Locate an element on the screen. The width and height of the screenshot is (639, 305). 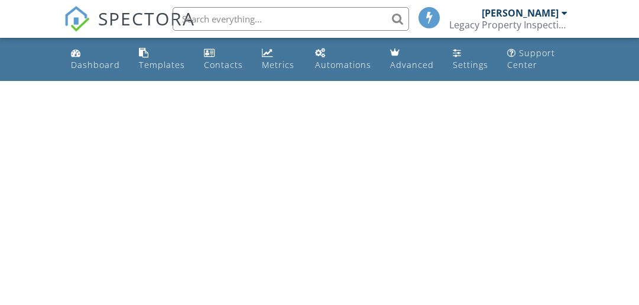
a: SPECTORA is located at coordinates (129, 28).